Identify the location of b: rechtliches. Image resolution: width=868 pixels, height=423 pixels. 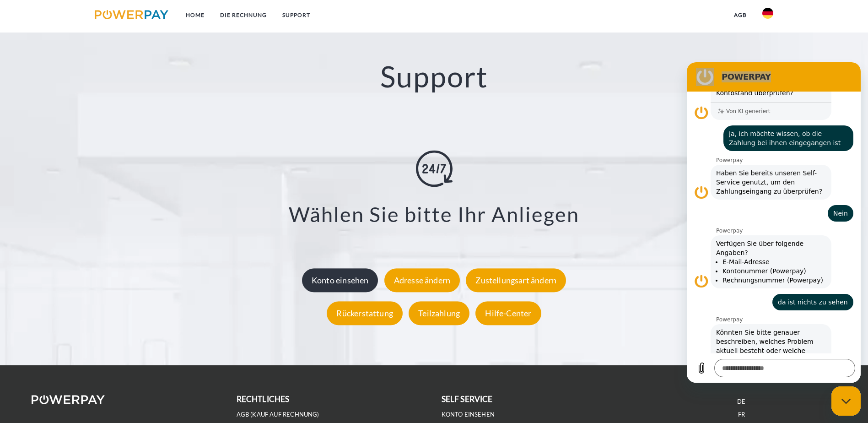
(264, 399).